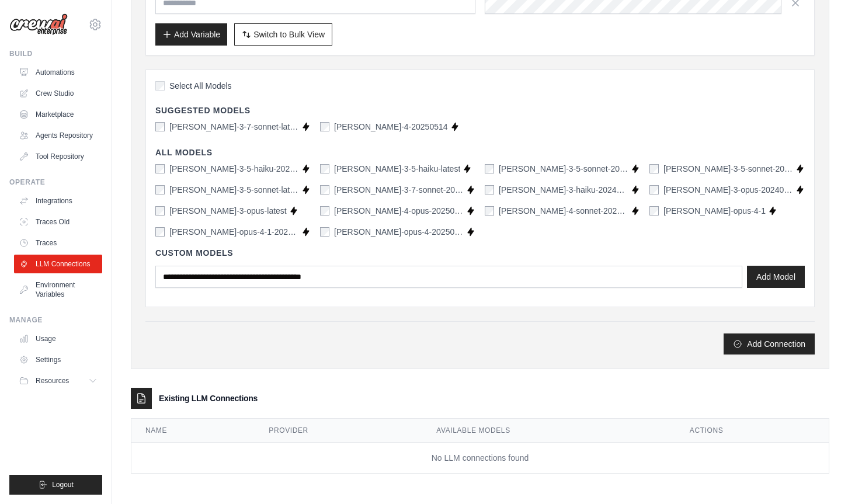 This screenshot has height=504, width=848. What do you see at coordinates (325, 169) in the screenshot?
I see `input: claude-3-5-haiku-latest` at bounding box center [325, 169].